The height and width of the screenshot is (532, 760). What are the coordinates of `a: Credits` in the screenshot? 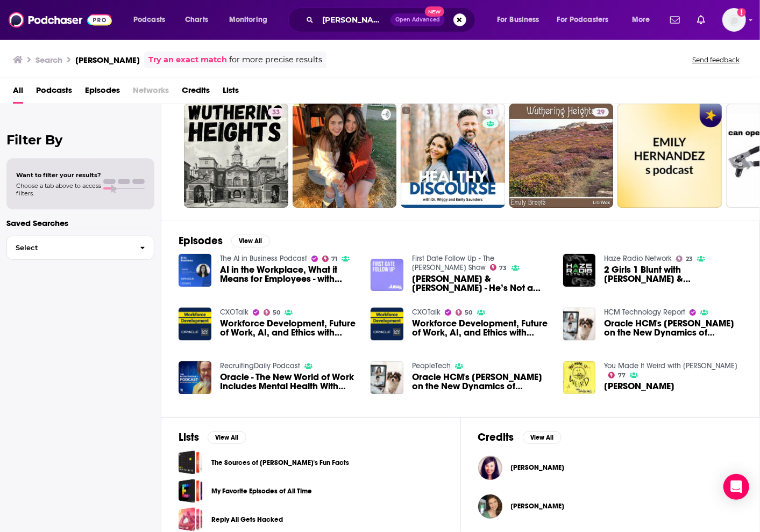 It's located at (195, 92).